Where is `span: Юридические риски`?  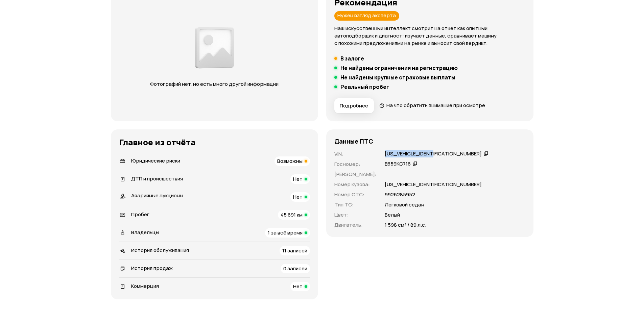
span: Юридические риски is located at coordinates (155, 161).